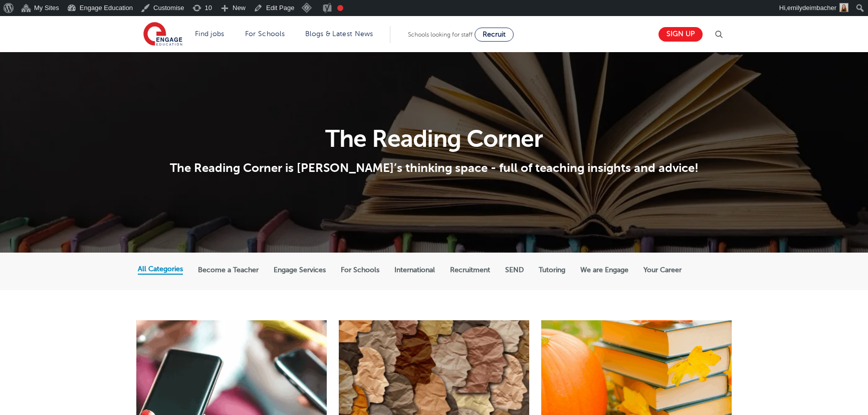  What do you see at coordinates (605, 270) in the screenshot?
I see `label: We are Engage` at bounding box center [605, 270].